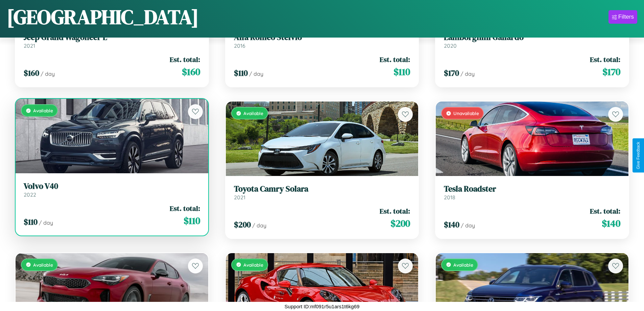 The image size is (644, 311). I want to click on div: Filters, so click(626, 17).